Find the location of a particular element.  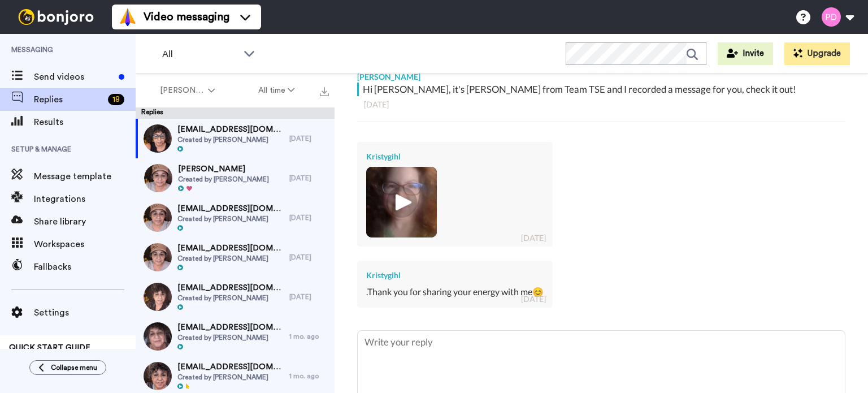

span: Send videos is located at coordinates (74, 77).